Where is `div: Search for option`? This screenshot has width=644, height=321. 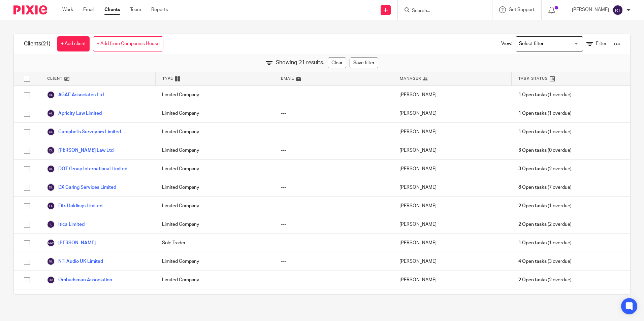
div: Search for option is located at coordinates (549, 44).